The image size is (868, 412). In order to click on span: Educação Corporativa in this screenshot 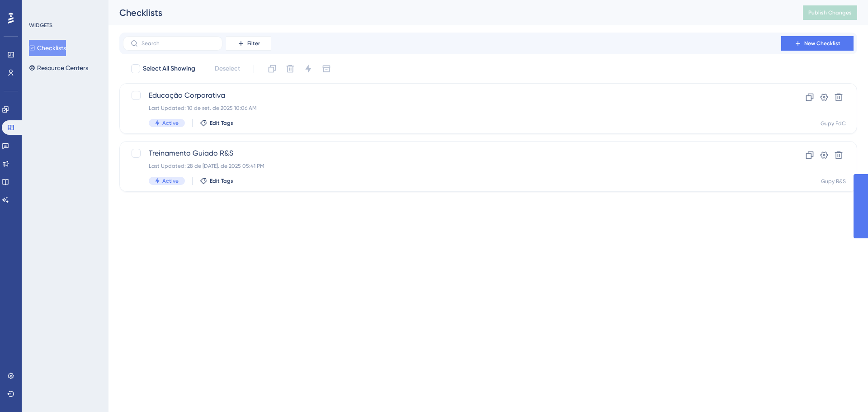, I will do `click(452, 95)`.